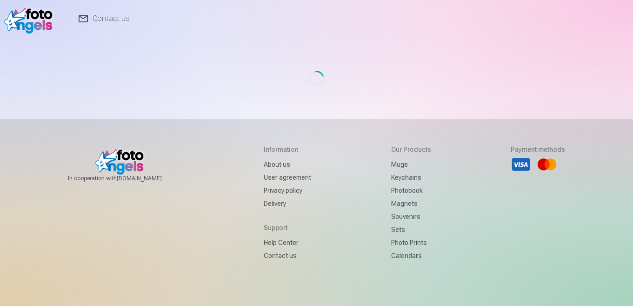  What do you see at coordinates (288, 242) in the screenshot?
I see `a: Help Center` at bounding box center [288, 242].